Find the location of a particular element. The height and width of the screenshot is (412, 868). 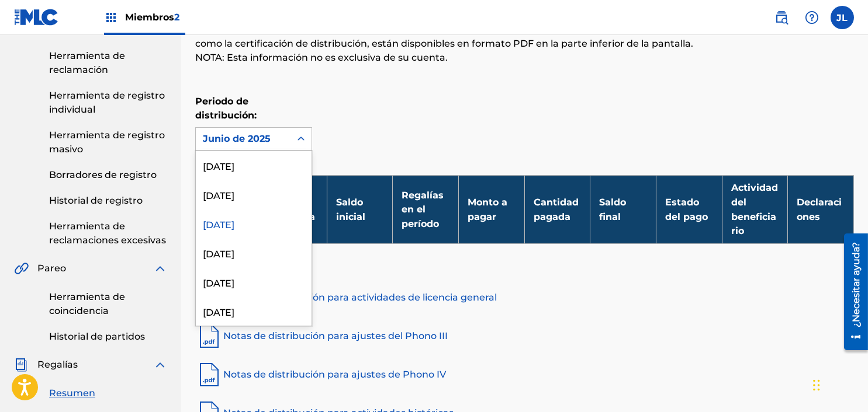

font: Borradores de registro is located at coordinates (103, 175).